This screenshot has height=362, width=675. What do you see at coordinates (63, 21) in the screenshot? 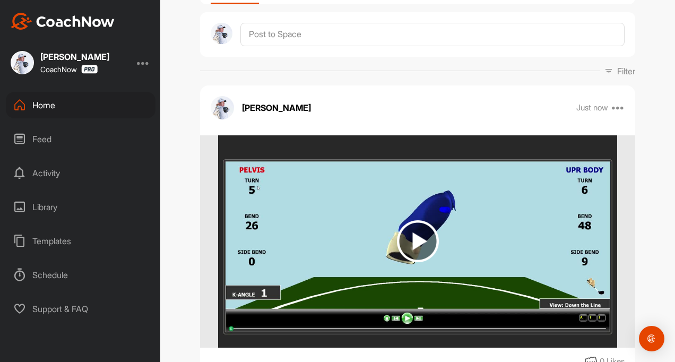
I see `img: CoachNow` at bounding box center [63, 21].